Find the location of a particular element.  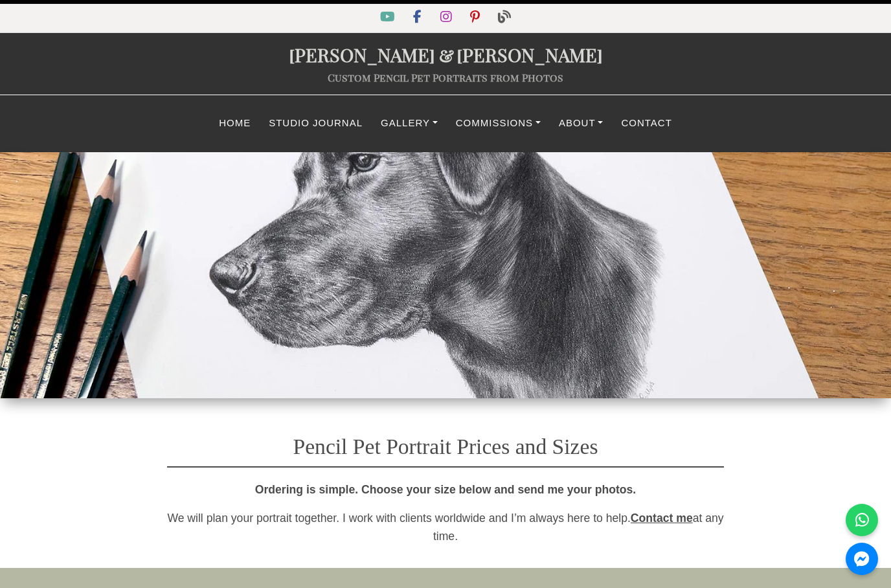

a: Commissions is located at coordinates (498, 123).